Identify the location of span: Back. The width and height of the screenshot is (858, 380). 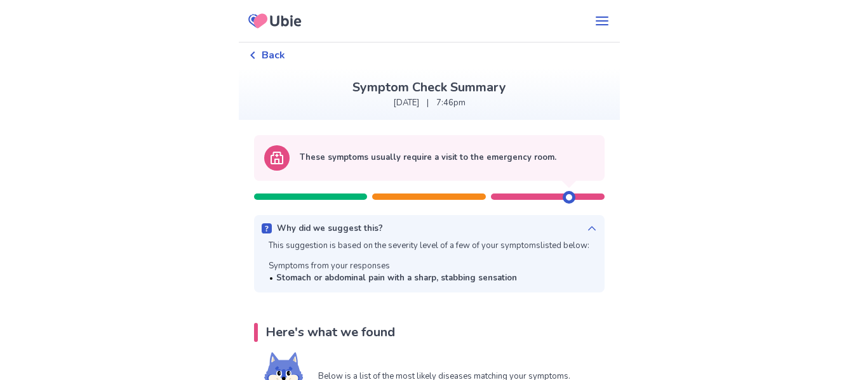
(273, 55).